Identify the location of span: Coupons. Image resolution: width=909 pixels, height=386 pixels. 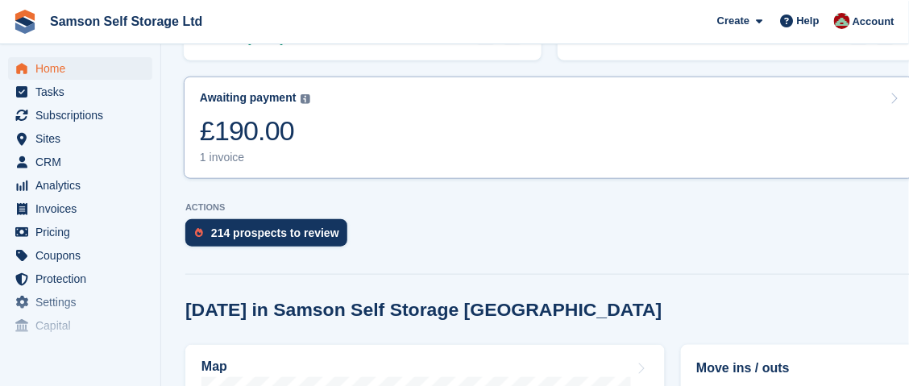
(84, 255).